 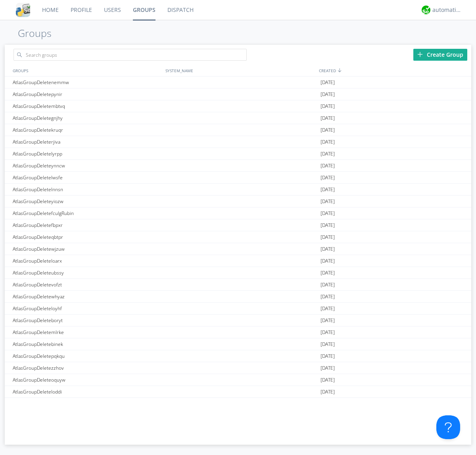 I want to click on div: AtlasGroupDeletenemmw, so click(x=87, y=82).